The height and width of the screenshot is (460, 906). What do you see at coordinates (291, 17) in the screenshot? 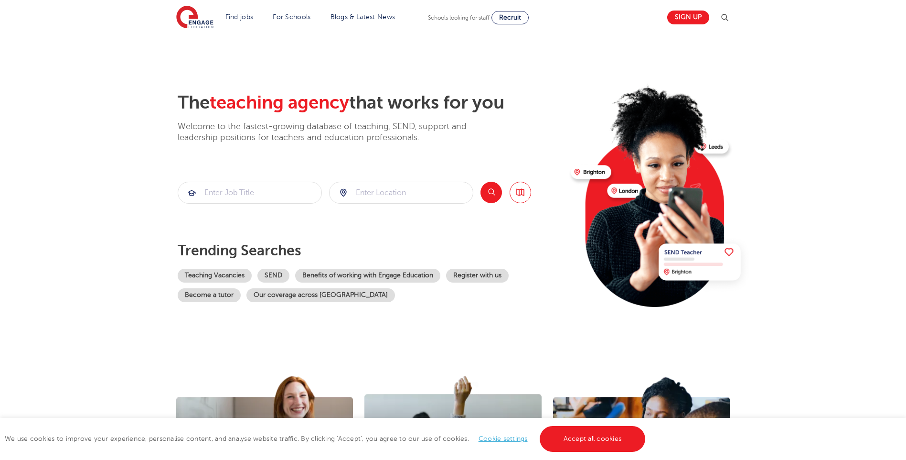
I see `a: For Schools` at bounding box center [291, 17].